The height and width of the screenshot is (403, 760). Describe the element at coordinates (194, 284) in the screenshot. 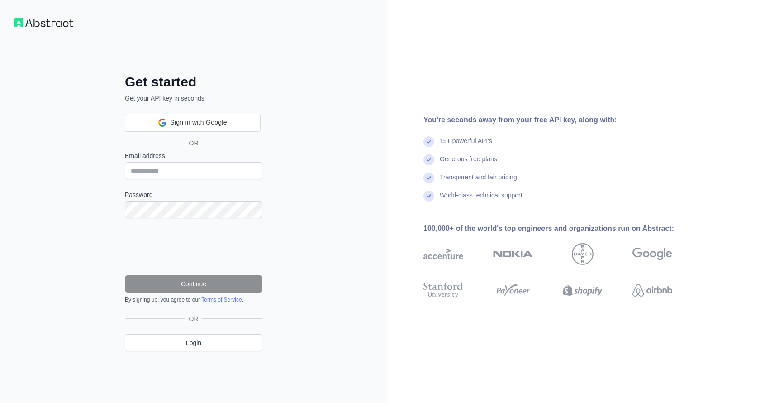

I see `button: Continue` at that location.